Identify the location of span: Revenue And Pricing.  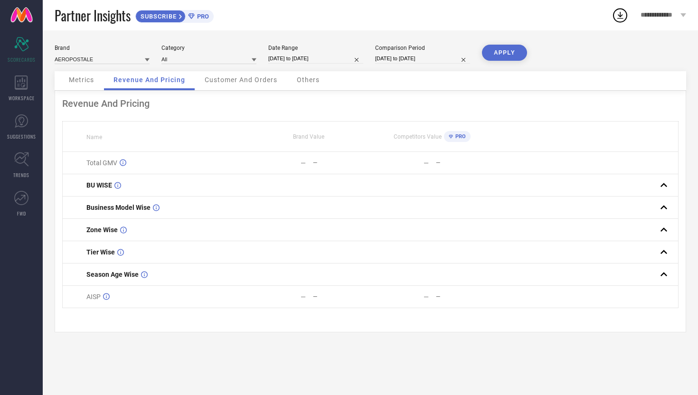
(149, 80).